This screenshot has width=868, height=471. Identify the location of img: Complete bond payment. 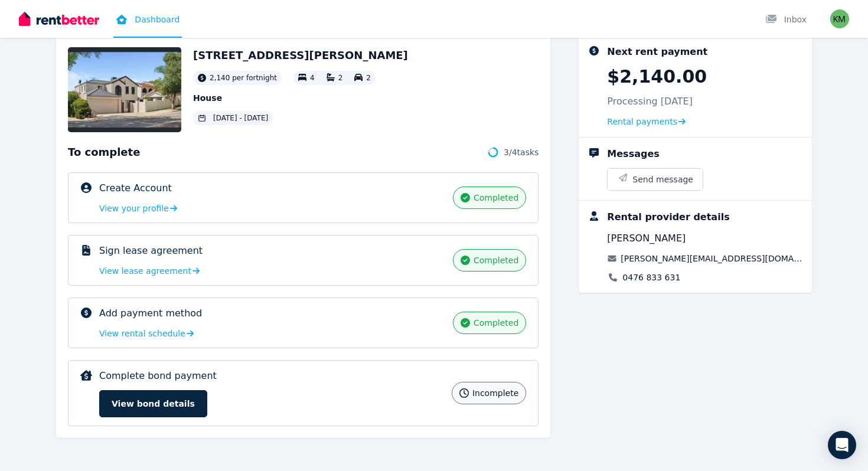
(86, 375).